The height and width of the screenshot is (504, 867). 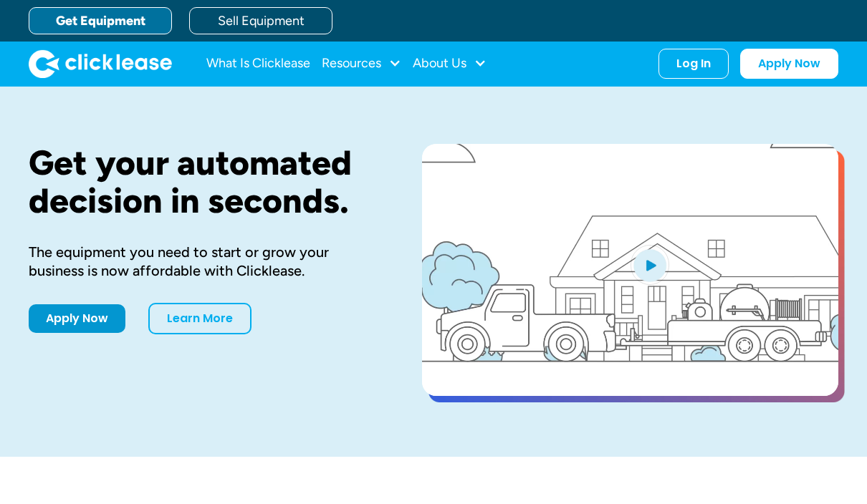 I want to click on div: About Us, so click(x=449, y=64).